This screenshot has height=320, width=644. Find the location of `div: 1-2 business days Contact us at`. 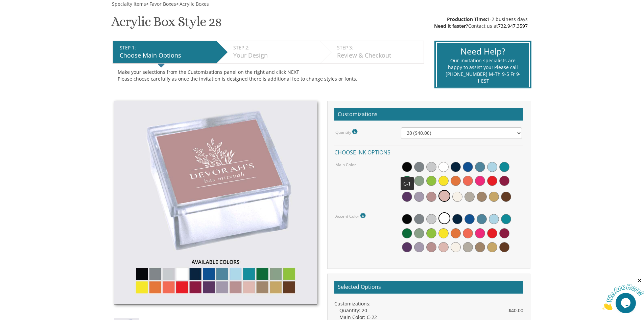

div: 1-2 business days Contact us at is located at coordinates (481, 23).